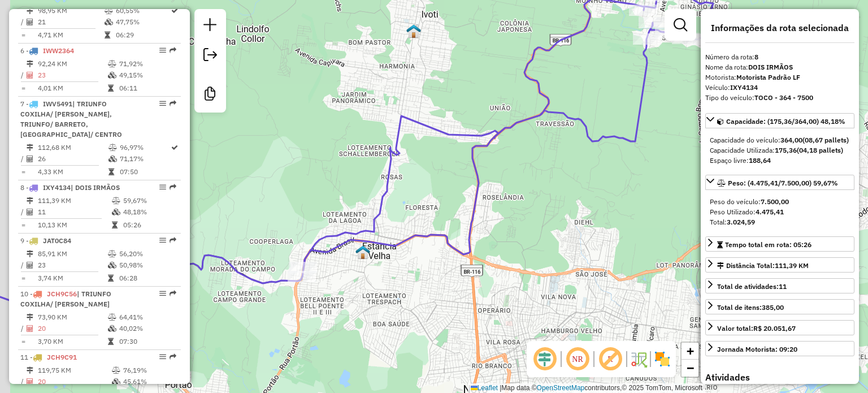 The image size is (868, 393). Describe the element at coordinates (72, 159) in the screenshot. I see `td: 26` at that location.